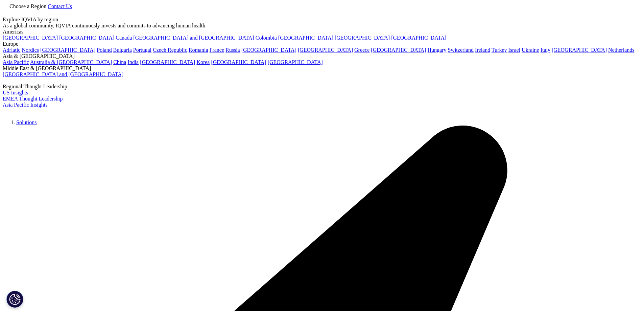  I want to click on a: Czech Republic, so click(170, 50).